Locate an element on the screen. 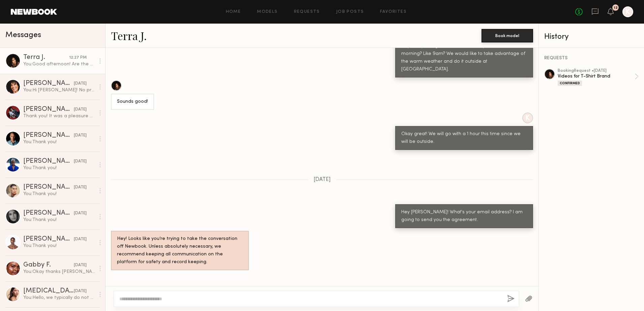 This screenshot has height=311, width=644. div: Hey! Okay let's go with the 27th. Can you do the morning? Like 9am? We would like to take advanta... is located at coordinates (464, 58).